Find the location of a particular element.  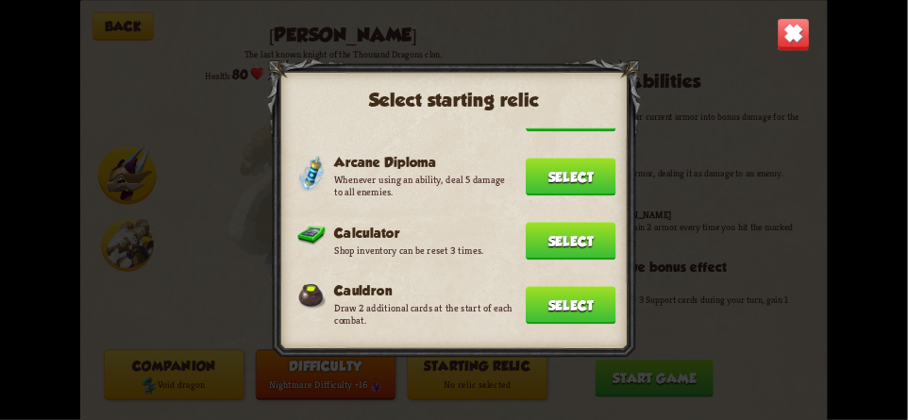

h3: Cauldron is located at coordinates (424, 291).